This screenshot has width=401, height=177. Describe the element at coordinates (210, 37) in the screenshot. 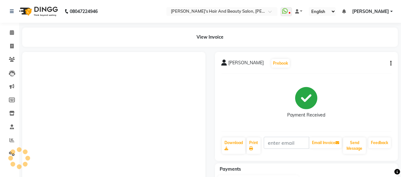

I see `div: View Invoice` at that location.